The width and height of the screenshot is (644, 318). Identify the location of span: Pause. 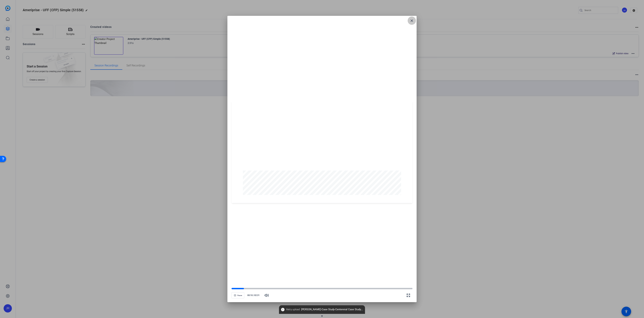
(240, 295).